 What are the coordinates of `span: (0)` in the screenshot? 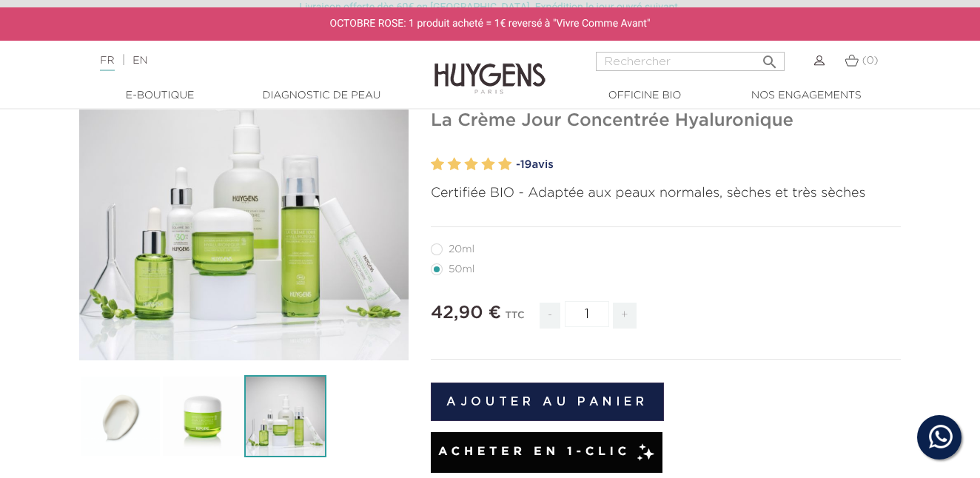 It's located at (870, 61).